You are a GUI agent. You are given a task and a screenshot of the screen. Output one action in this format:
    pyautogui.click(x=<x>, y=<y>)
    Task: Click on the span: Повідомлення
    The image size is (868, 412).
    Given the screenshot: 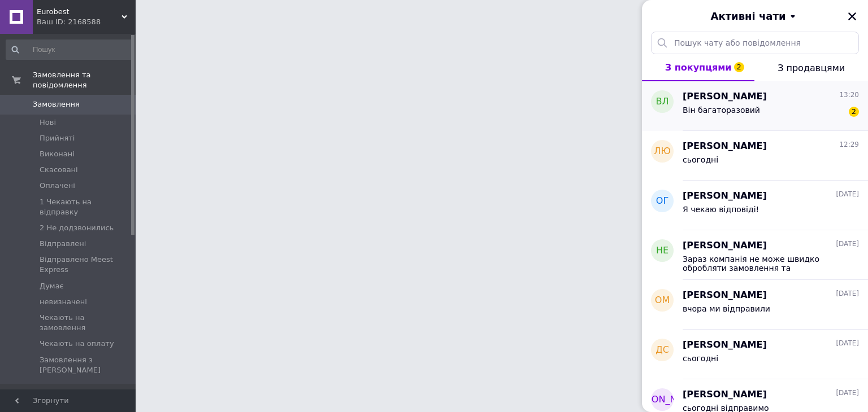 What is the action you would take?
    pyautogui.click(x=60, y=394)
    